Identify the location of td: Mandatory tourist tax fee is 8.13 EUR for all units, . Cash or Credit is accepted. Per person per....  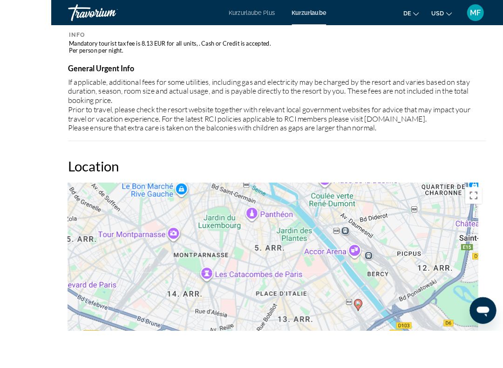
(252, 52).